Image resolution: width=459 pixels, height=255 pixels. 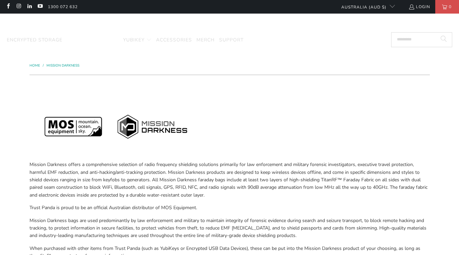 I want to click on span: Merch, so click(x=206, y=40).